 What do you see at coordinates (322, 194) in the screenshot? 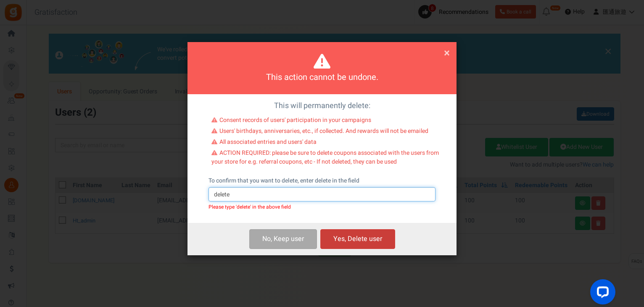
I see `input: delete` at bounding box center [322, 194].